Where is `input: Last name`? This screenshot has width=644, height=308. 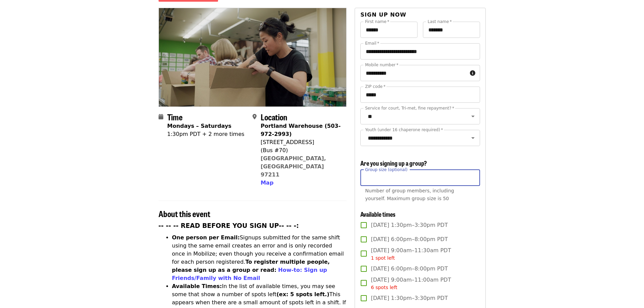
input: Last name is located at coordinates (451, 30).